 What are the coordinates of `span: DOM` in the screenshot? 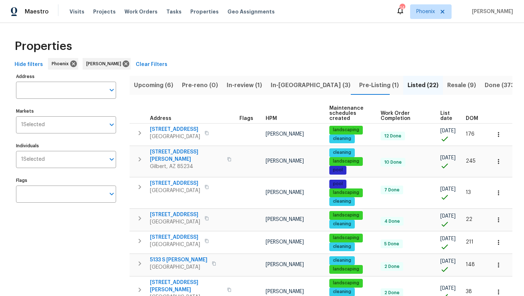 It's located at (472, 118).